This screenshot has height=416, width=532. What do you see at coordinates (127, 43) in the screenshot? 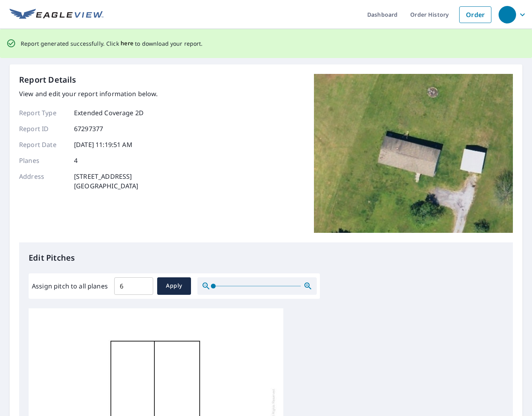
I see `span: here` at bounding box center [127, 43].